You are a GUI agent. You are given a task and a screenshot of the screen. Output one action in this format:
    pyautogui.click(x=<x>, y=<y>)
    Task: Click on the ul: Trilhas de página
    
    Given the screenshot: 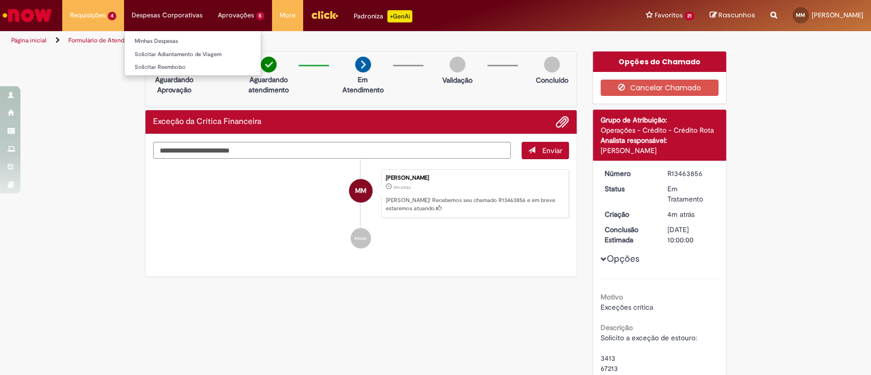 What is the action you would take?
    pyautogui.click(x=290, y=40)
    